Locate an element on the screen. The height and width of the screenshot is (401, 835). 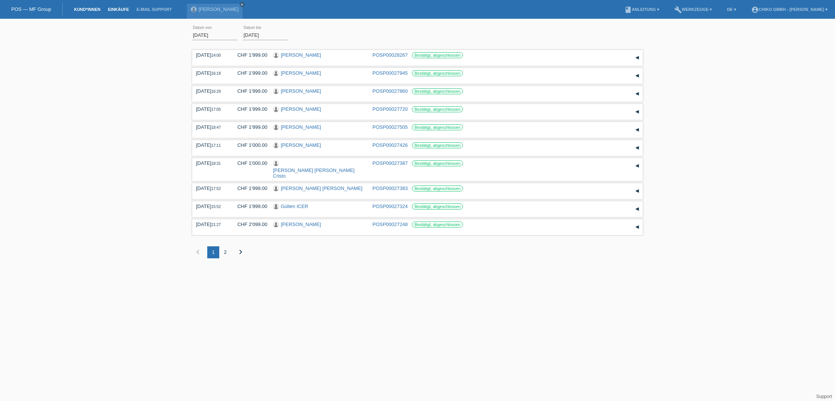
span: 17:52 is located at coordinates (216, 189).